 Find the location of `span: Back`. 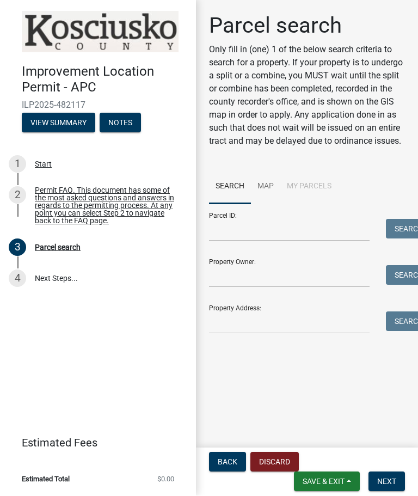

span: Back is located at coordinates (228, 462).